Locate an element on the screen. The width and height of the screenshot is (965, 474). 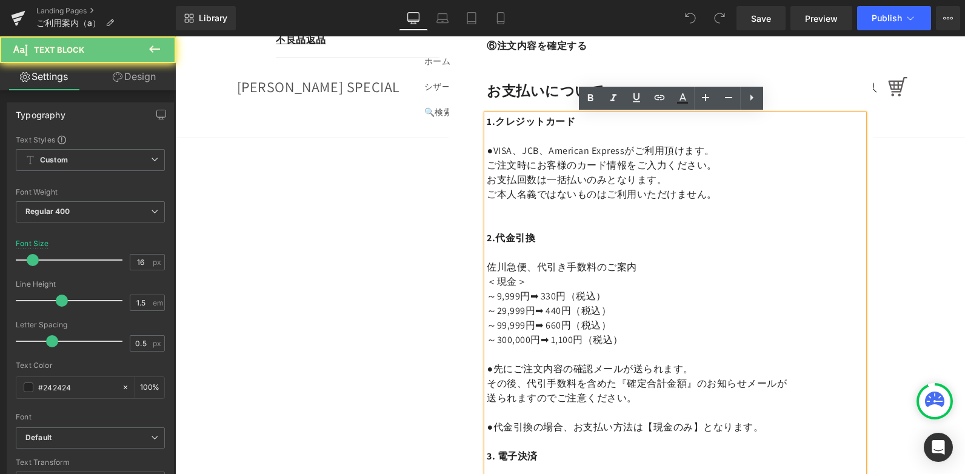
font: ご注文時にお客様のカード情報をご入力ください。 is located at coordinates (427, 128).